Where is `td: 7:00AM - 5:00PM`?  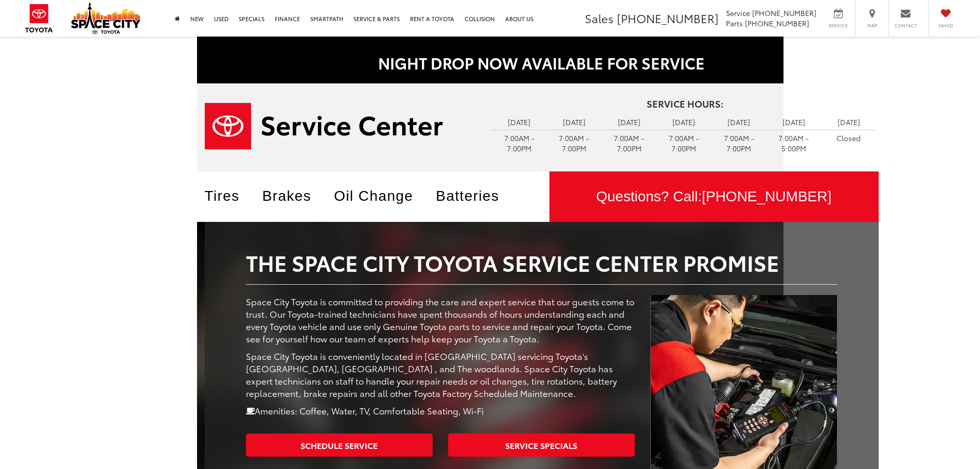
td: 7:00AM - 5:00PM is located at coordinates (794, 143).